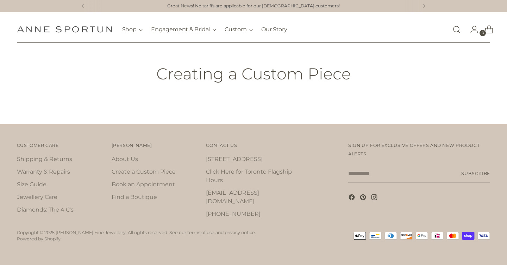  Describe the element at coordinates (39, 239) in the screenshot. I see `a: Powered by Shopify` at that location.